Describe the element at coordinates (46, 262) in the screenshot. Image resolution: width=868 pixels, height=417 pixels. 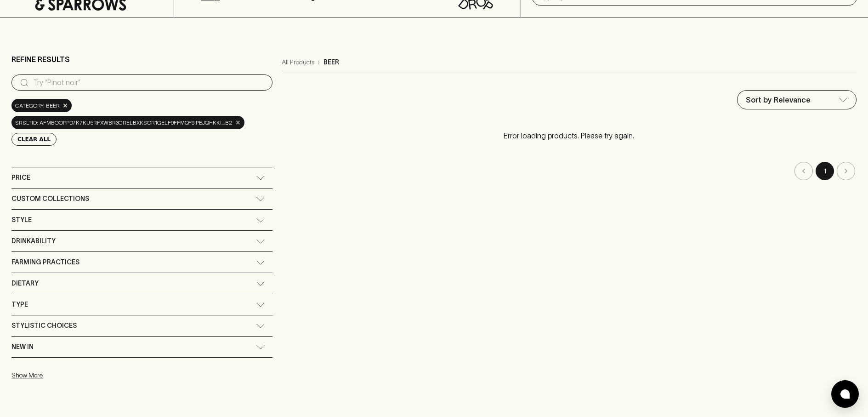
I see `span: Farming Practices` at that location.